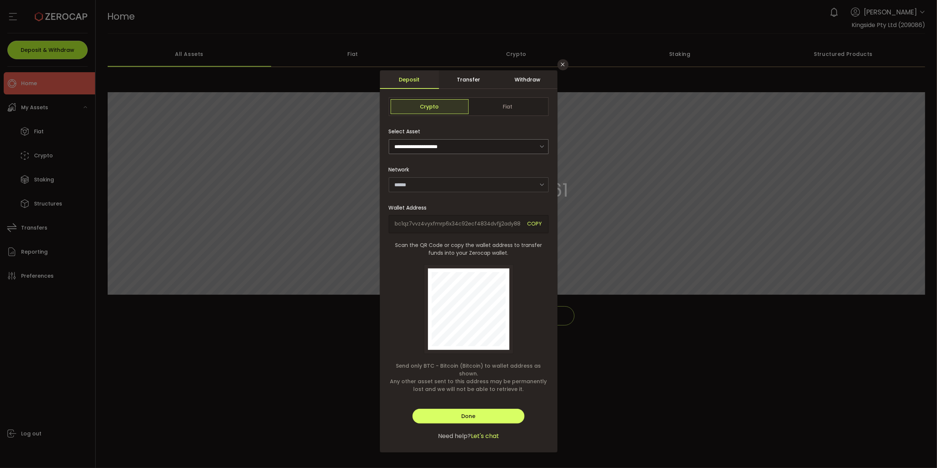 This screenshot has width=937, height=468. I want to click on div: Withdraw, so click(528, 80).